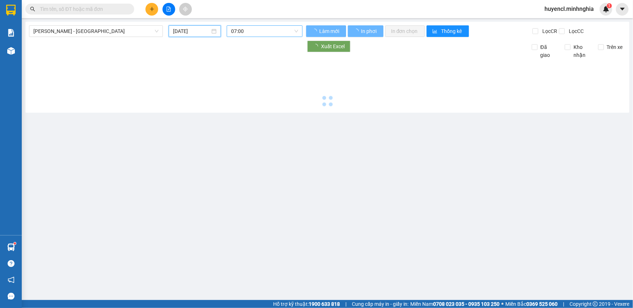 This screenshot has width=633, height=308. I want to click on span: Kho nhận, so click(581, 51).